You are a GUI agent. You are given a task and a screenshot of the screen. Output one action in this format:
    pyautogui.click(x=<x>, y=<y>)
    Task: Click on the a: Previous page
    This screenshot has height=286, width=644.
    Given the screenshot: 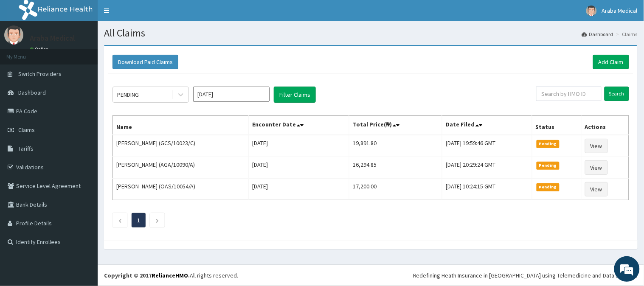 What is the action you would take?
    pyautogui.click(x=119, y=220)
    